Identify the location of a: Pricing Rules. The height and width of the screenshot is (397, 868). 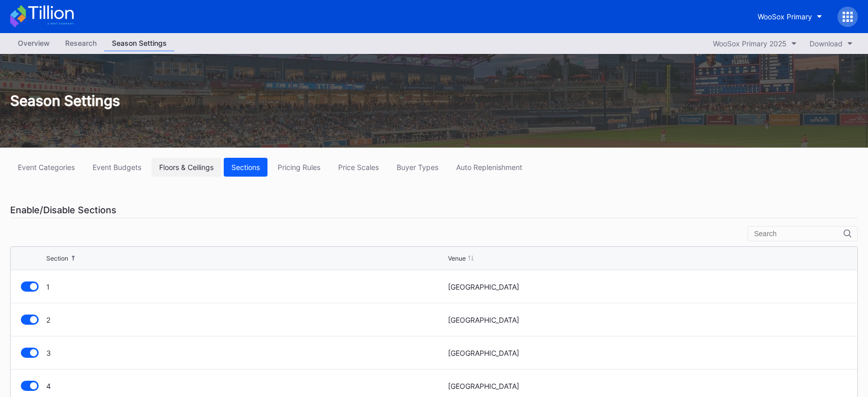
(299, 167).